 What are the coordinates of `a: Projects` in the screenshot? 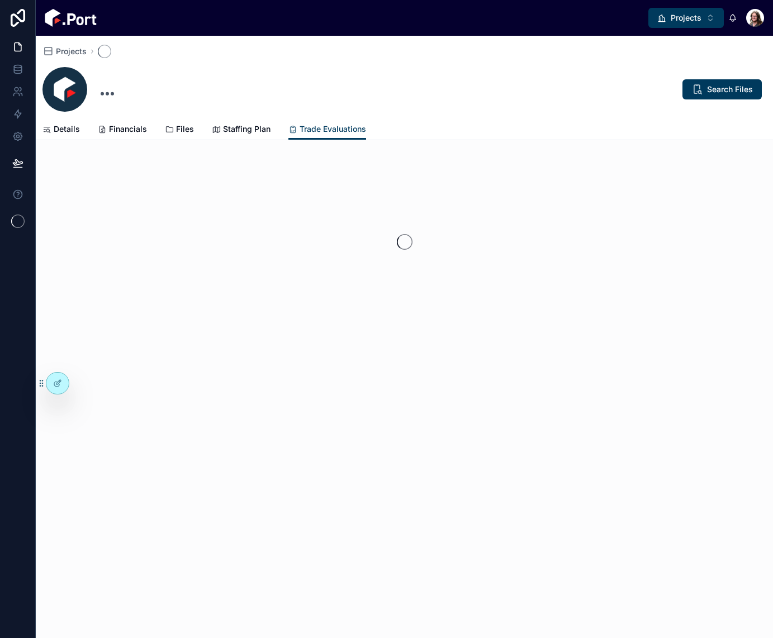 It's located at (64, 51).